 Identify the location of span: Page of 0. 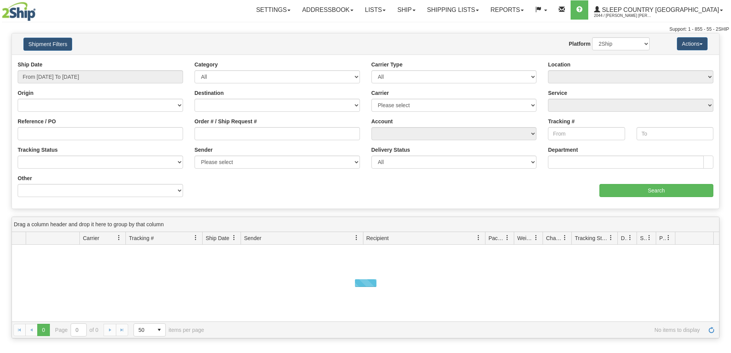
(77, 330).